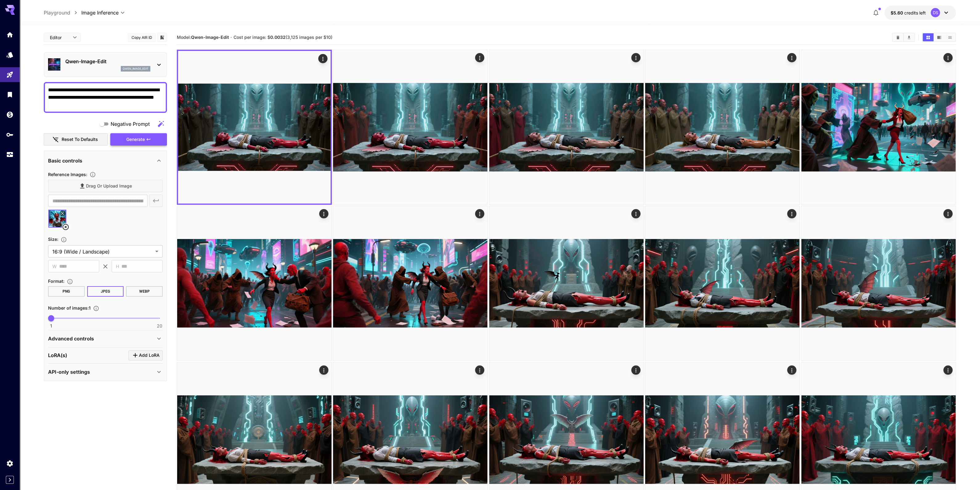 The height and width of the screenshot is (490, 980). What do you see at coordinates (96, 308) in the screenshot?
I see `button: Specify how many images to generate in a single request. Each image generation will be charged se...` at bounding box center [96, 308].